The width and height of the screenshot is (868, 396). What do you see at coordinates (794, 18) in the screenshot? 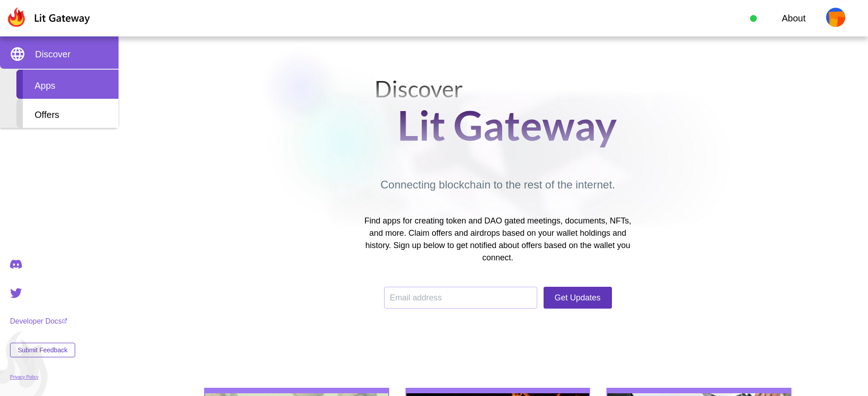
I see `a: About` at bounding box center [794, 18].